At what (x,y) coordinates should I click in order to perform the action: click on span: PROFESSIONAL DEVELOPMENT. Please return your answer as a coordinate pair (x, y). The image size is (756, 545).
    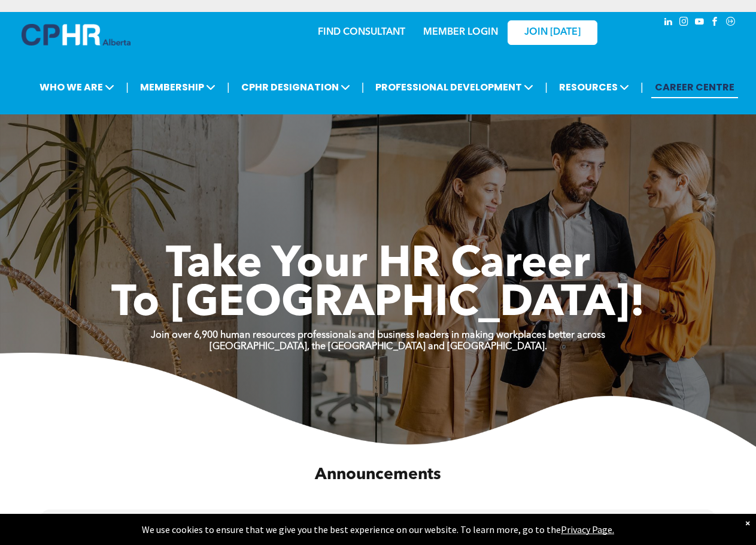
    Looking at the image, I should click on (454, 87).